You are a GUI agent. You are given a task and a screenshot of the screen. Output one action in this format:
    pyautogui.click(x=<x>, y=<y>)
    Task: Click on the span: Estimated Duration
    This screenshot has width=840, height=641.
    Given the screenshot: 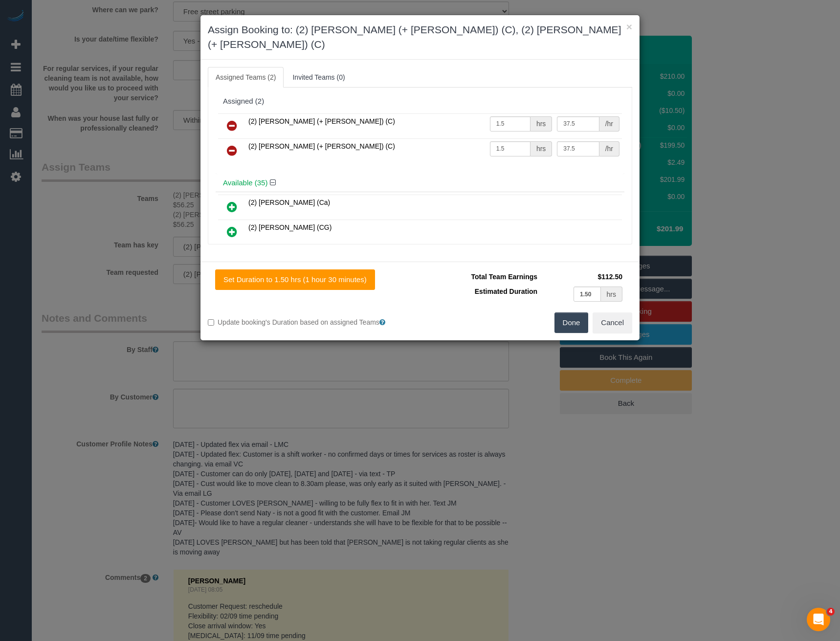 What is the action you would take?
    pyautogui.click(x=506, y=292)
    